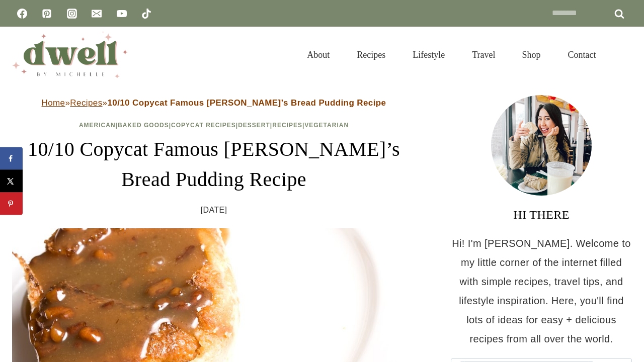 The width and height of the screenshot is (644, 362). I want to click on a: Facebook, so click(22, 13).